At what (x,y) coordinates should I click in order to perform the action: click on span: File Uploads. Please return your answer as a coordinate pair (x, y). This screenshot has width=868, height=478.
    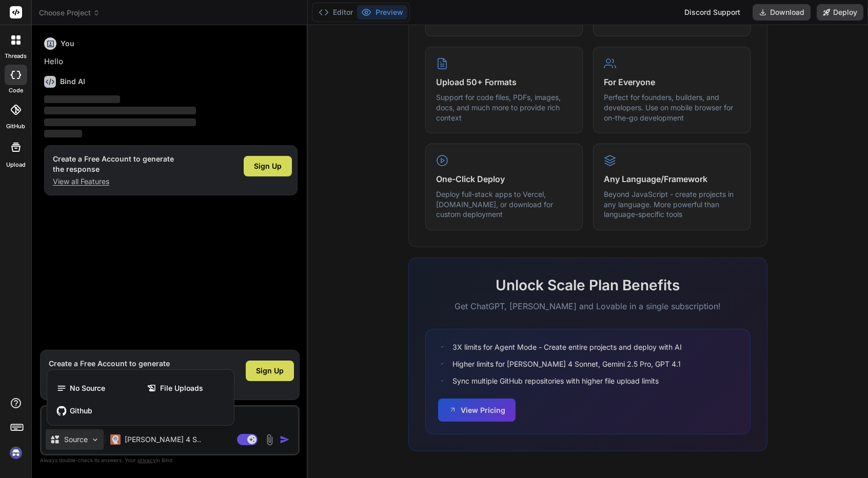
    Looking at the image, I should click on (182, 388).